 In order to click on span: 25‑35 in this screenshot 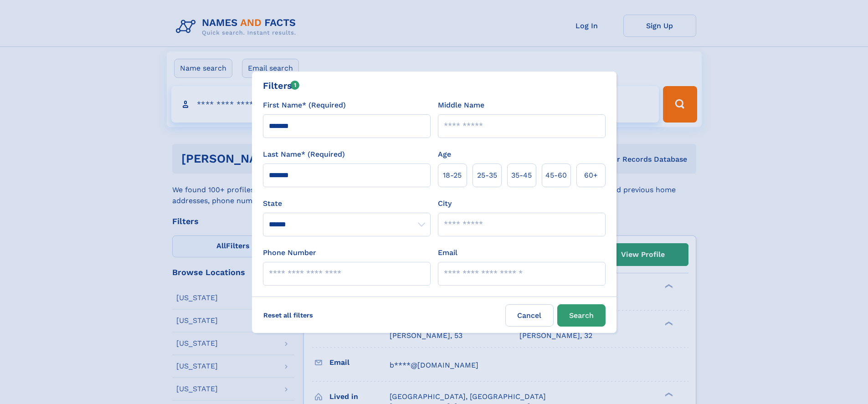, I will do `click(487, 175)`.